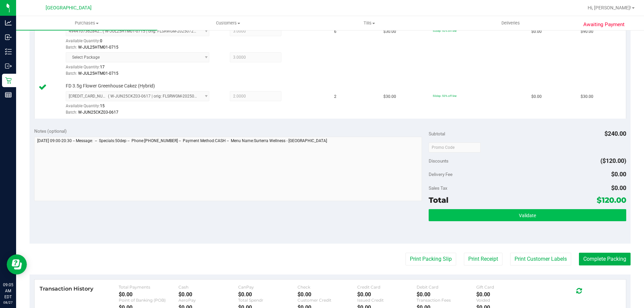  Describe the element at coordinates (611, 200) in the screenshot. I see `span: $120.00` at that location.